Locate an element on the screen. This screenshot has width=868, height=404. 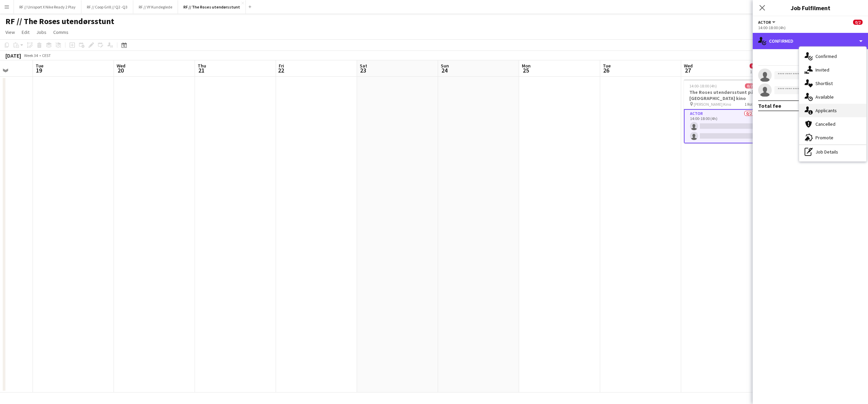
div: Shortlist is located at coordinates (833, 84).